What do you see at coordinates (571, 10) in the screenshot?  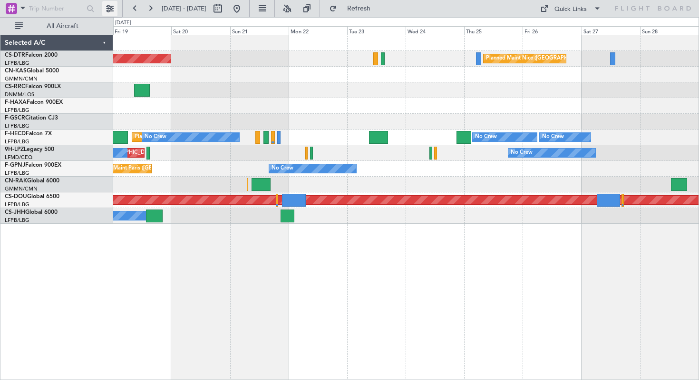 I see `div: Quick Links` at bounding box center [571, 10].